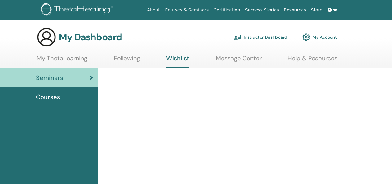 The width and height of the screenshot is (392, 184). Describe the element at coordinates (312, 60) in the screenshot. I see `a: Help & Resources` at that location.